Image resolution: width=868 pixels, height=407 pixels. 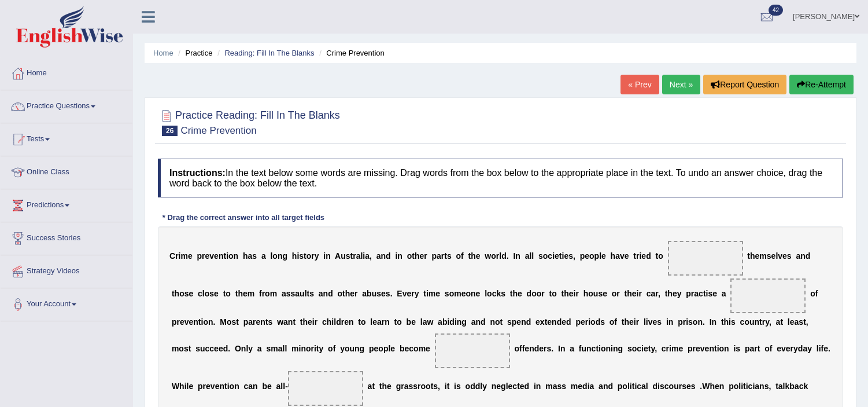 I want to click on a: Reading: Fill In The Blanks, so click(x=269, y=52).